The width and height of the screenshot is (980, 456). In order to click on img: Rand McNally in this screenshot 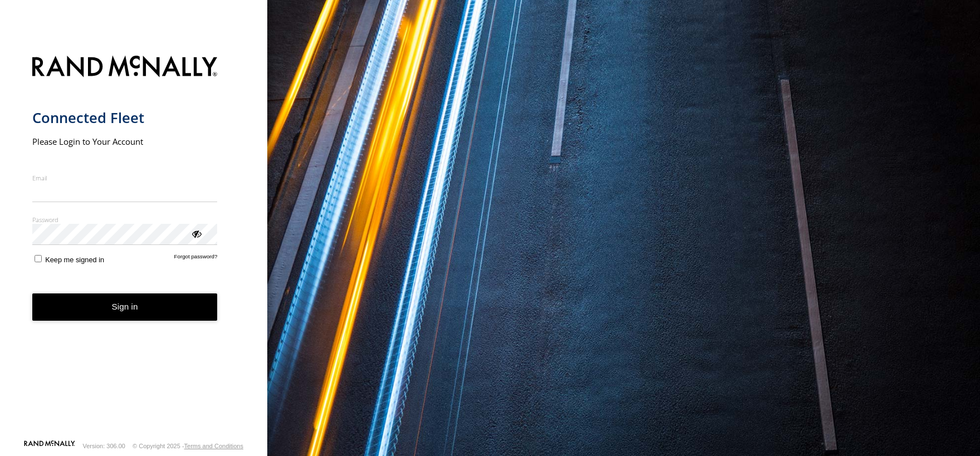, I will do `click(125, 68)`.